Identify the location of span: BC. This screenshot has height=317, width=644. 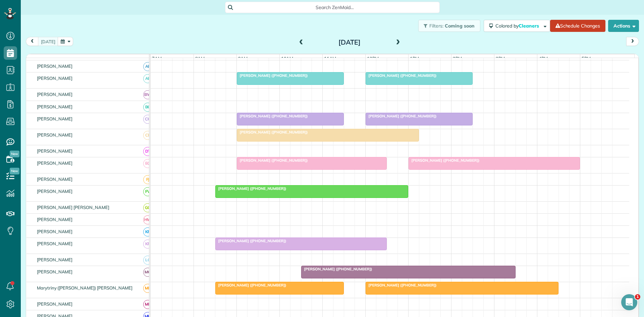
(148, 107).